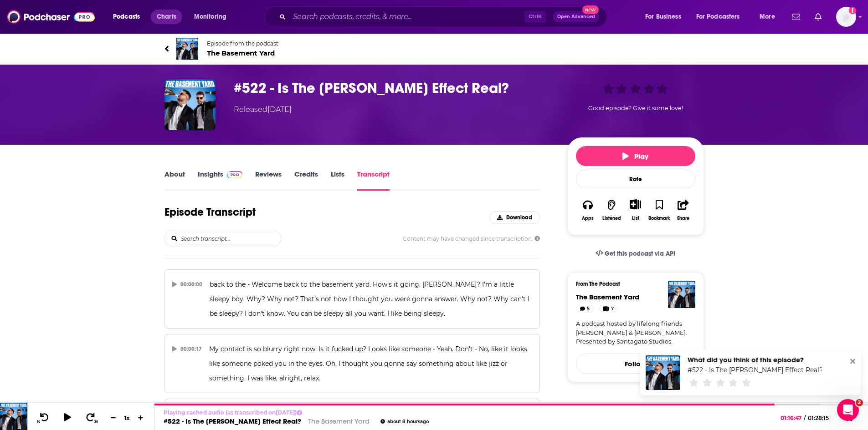 The height and width of the screenshot is (430, 868). Describe the element at coordinates (585, 309) in the screenshot. I see `a: 5` at that location.